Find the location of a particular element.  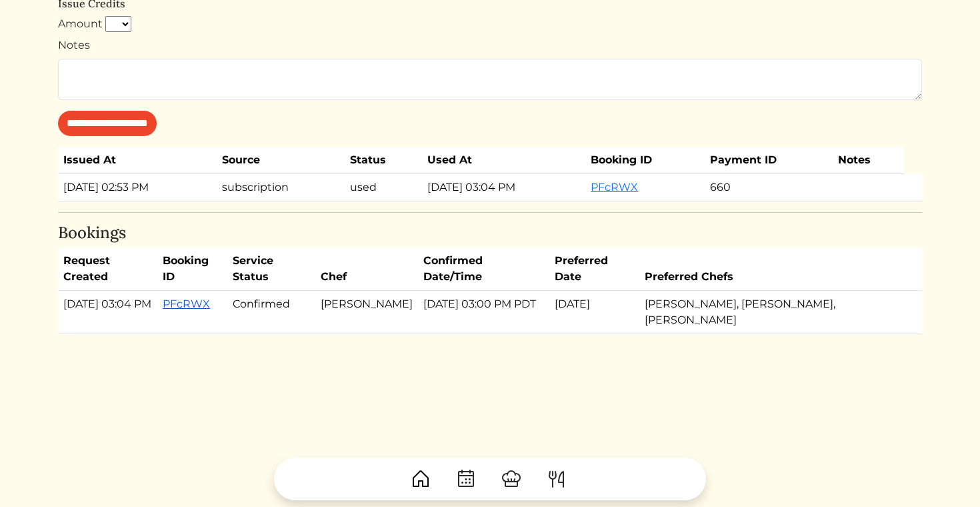

th: Confirmed Date/Time is located at coordinates (484, 269).